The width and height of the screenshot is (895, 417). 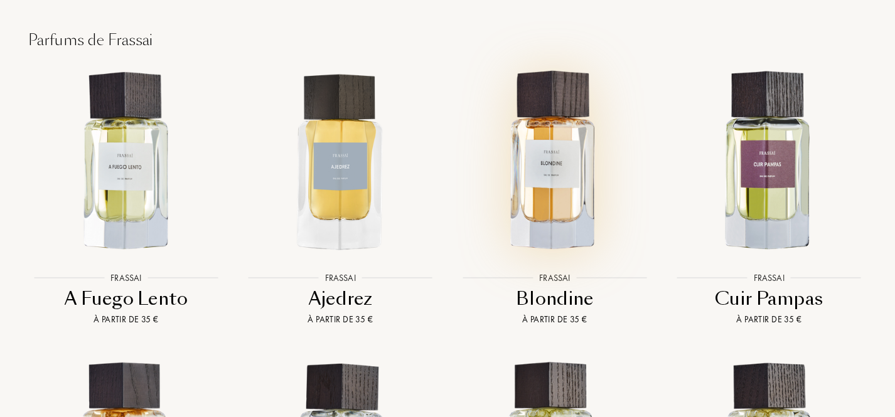 What do you see at coordinates (126, 196) in the screenshot?
I see `a: A Fuego Lento FrassaiFrassaiA Fuego LentoÀ partir de 35 €` at bounding box center [126, 196].